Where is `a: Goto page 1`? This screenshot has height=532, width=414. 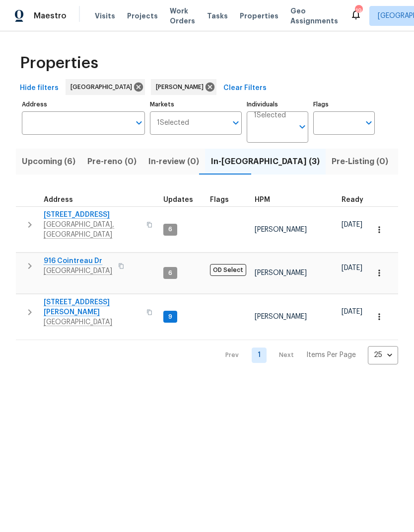
a: Goto page 1 is located at coordinates (259, 355).